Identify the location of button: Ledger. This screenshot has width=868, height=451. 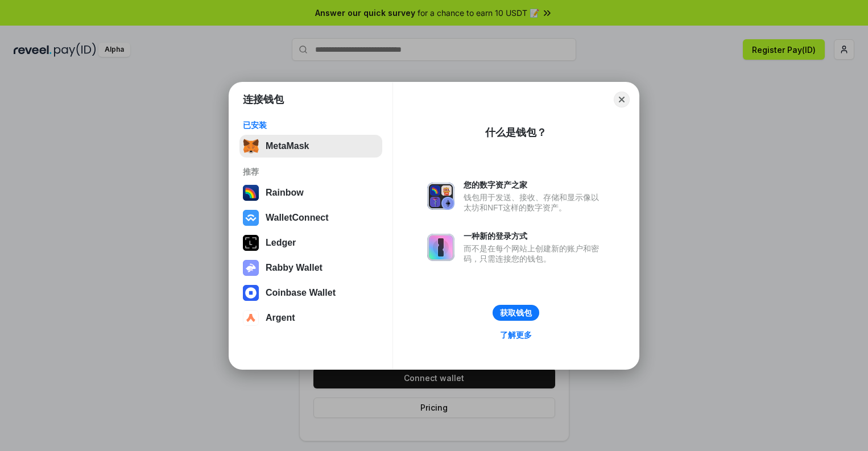
(311, 243).